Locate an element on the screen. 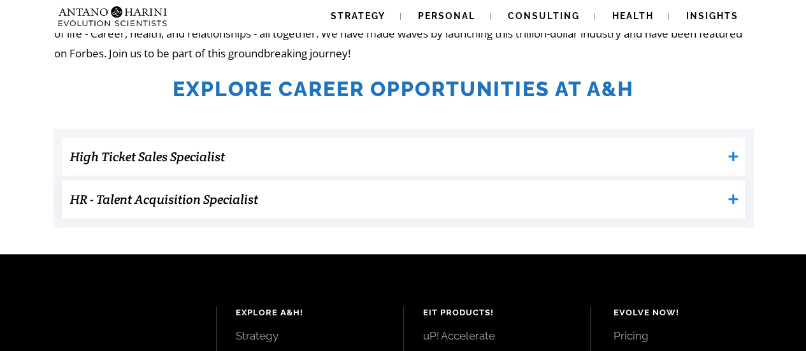  a: uP! Accelerate is located at coordinates (497, 336).